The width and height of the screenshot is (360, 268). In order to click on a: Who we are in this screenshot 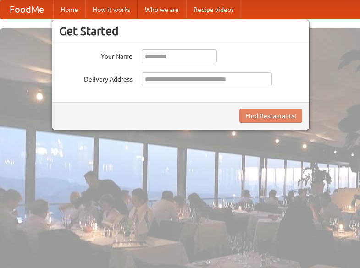, I will do `click(162, 10)`.